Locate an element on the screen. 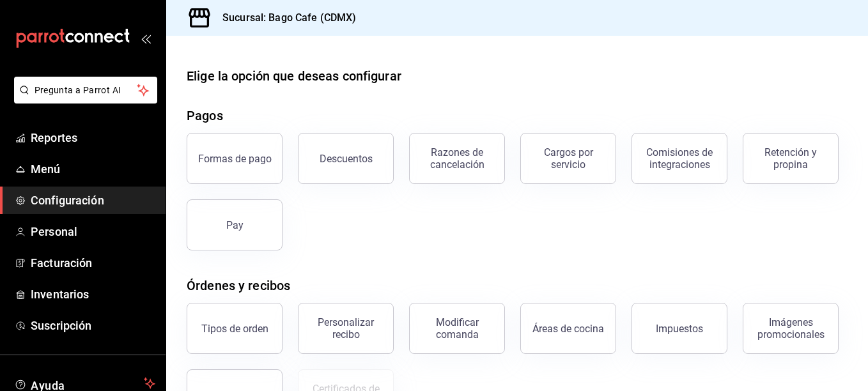  button: Descuentos is located at coordinates (346, 159).